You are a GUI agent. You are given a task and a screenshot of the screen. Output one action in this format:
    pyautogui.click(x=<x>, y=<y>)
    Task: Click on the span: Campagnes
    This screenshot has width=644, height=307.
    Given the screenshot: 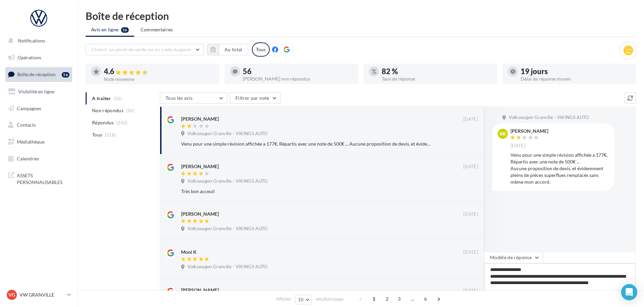 What is the action you would take?
    pyautogui.click(x=29, y=108)
    